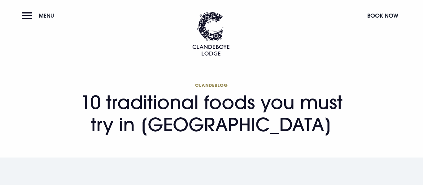  What do you see at coordinates (383, 15) in the screenshot?
I see `button: Book Now` at bounding box center [383, 15].